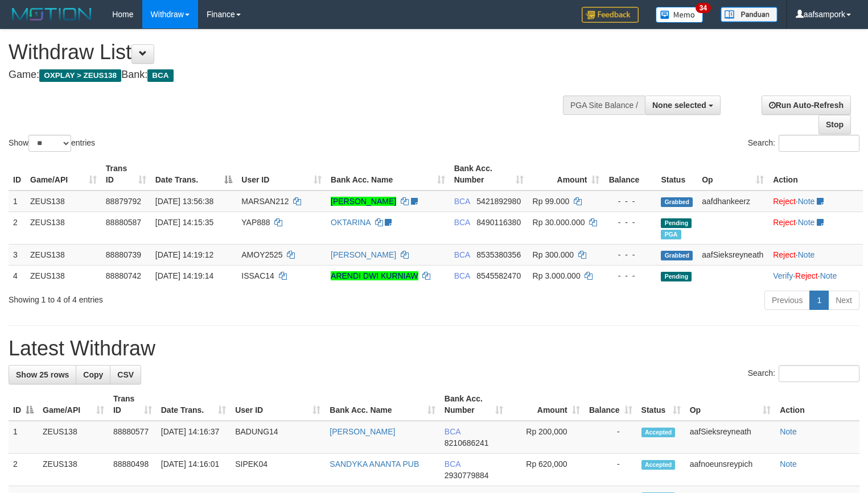 Image resolution: width=868 pixels, height=493 pixels. What do you see at coordinates (262, 255) in the screenshot?
I see `span: AMOY2525` at bounding box center [262, 255].